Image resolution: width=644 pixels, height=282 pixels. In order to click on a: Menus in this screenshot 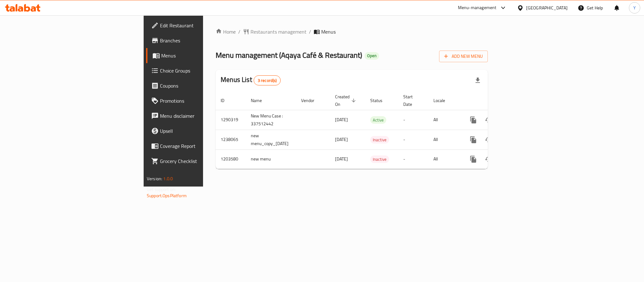, I will do `click(199, 56)`.